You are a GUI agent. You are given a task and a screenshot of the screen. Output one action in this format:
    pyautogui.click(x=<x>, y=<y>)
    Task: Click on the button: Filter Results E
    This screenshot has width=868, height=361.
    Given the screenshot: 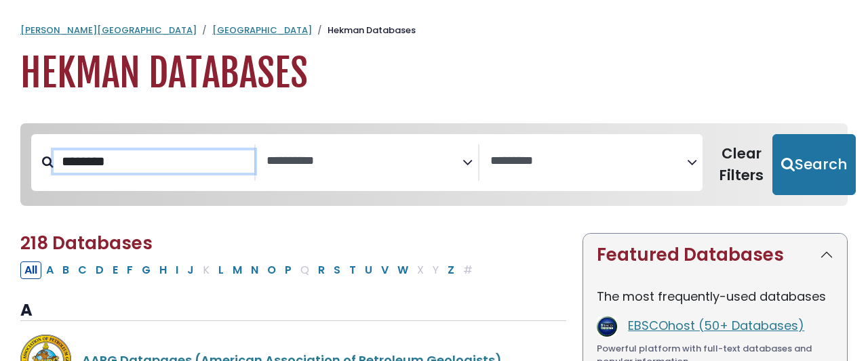 What is the action you would take?
    pyautogui.click(x=116, y=270)
    